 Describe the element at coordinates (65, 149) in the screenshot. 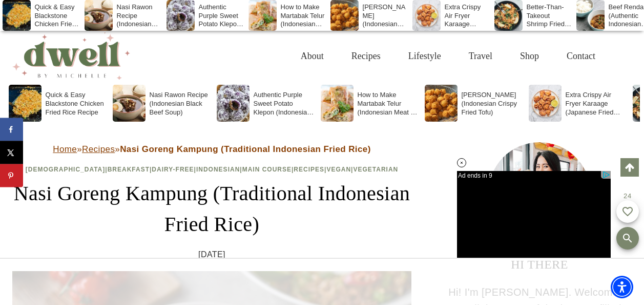

I see `a: Home` at that location.